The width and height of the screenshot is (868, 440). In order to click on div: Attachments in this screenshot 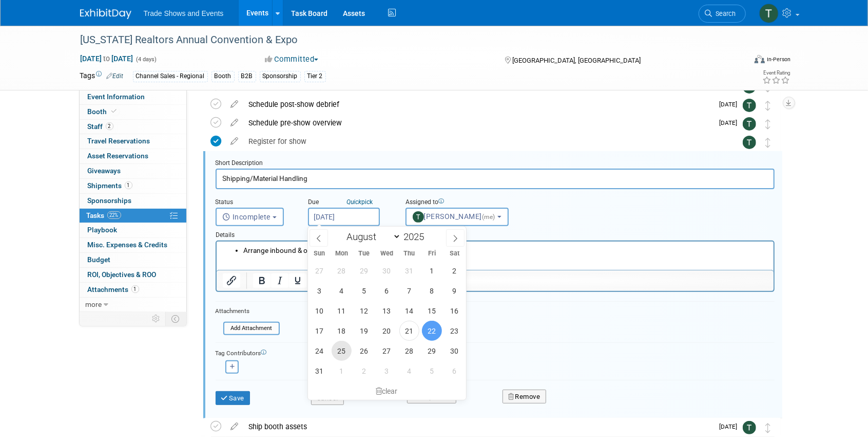, I will do `click(248, 311)`.